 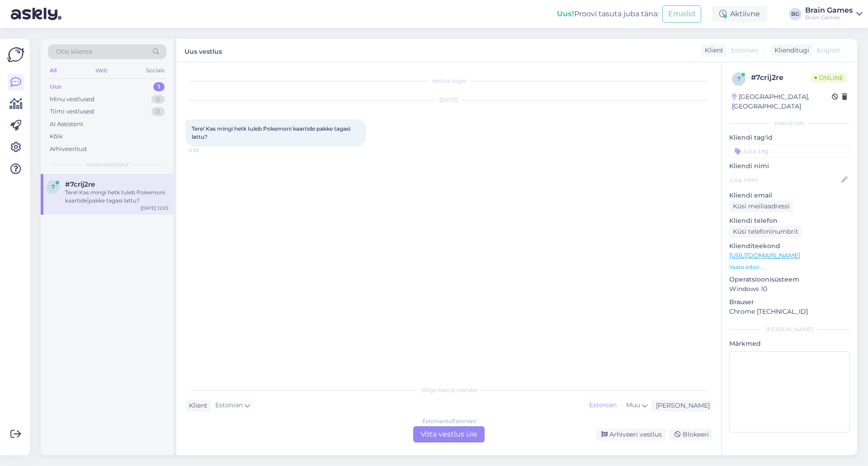 I want to click on p: Kliendi telefon, so click(x=789, y=221).